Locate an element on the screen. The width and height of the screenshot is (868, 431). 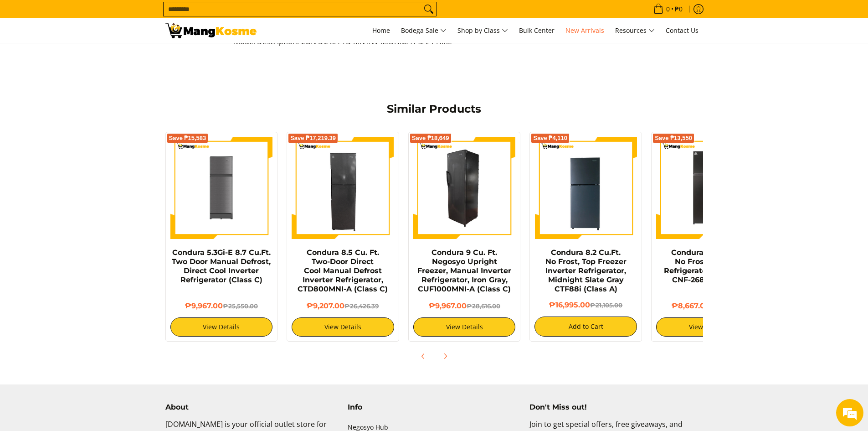
a: Shop by Class is located at coordinates (482, 31).